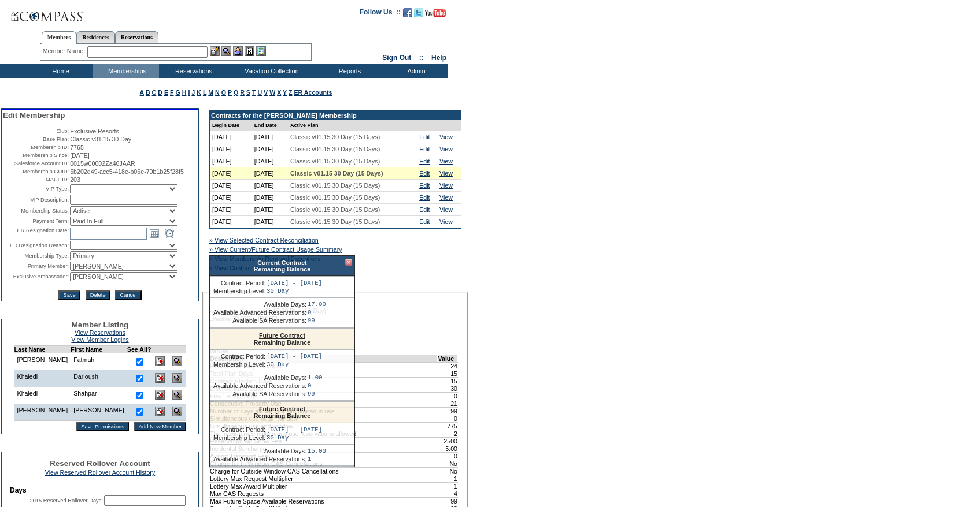  Describe the element at coordinates (259, 313) in the screenshot. I see `td: Available Advanced Reservations:` at that location.